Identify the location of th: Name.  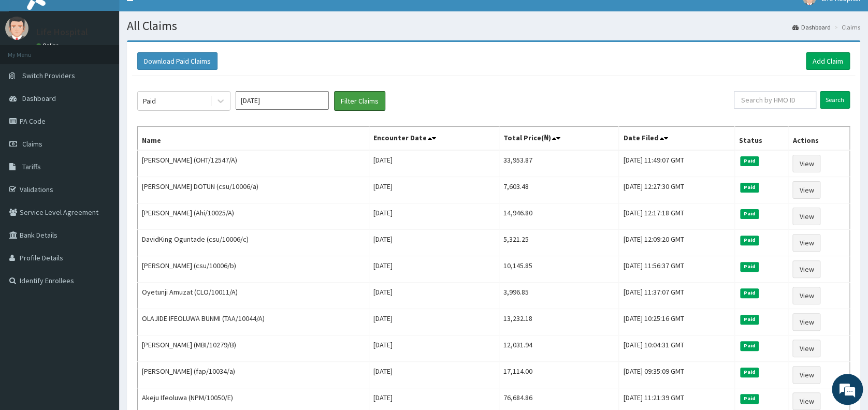
(253, 139).